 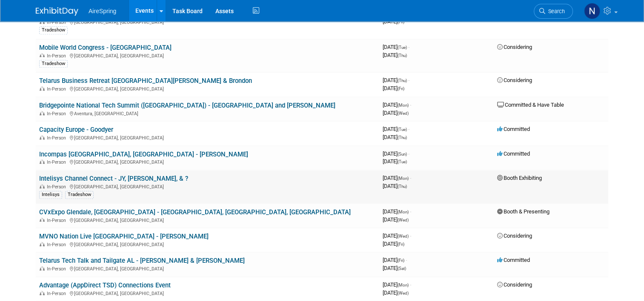 What do you see at coordinates (51, 195) in the screenshot?
I see `div: Intelisys` at bounding box center [51, 195].